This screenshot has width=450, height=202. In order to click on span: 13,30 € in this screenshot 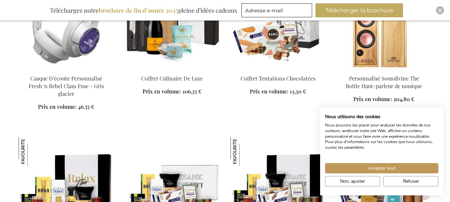, I will do `click(298, 91)`.